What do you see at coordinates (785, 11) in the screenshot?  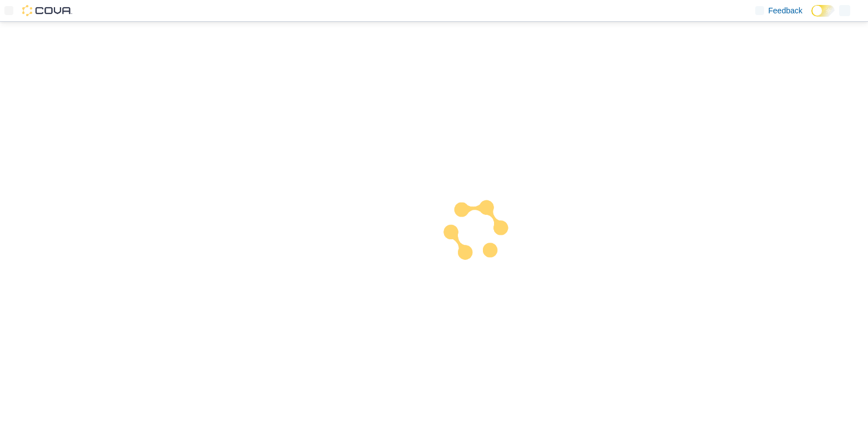 I see `span: Feedback` at bounding box center [785, 11].